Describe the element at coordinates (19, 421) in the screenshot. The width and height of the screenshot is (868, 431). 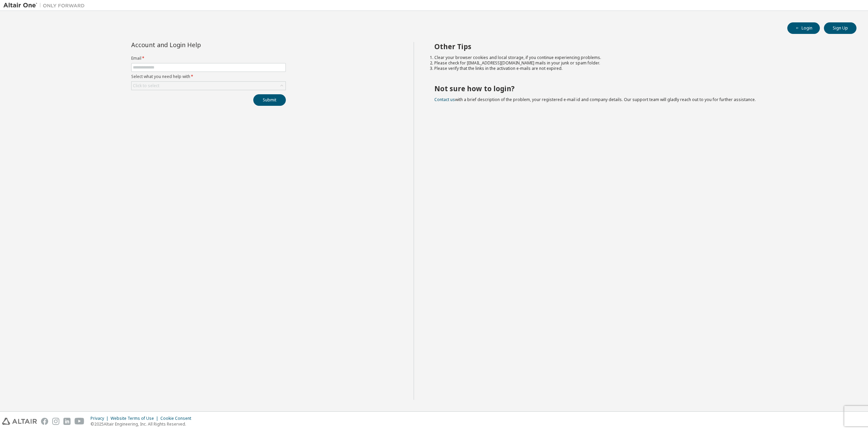
I see `img: altair_logo.svg` at that location.